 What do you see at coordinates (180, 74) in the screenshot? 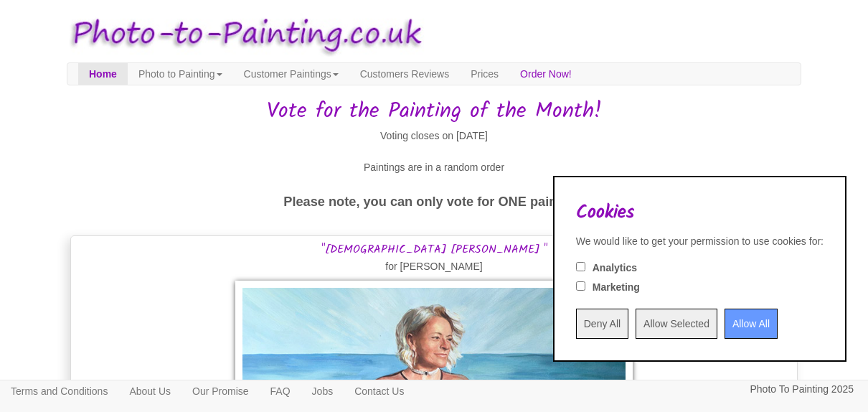
I see `a: Photo to Painting` at bounding box center [180, 74].